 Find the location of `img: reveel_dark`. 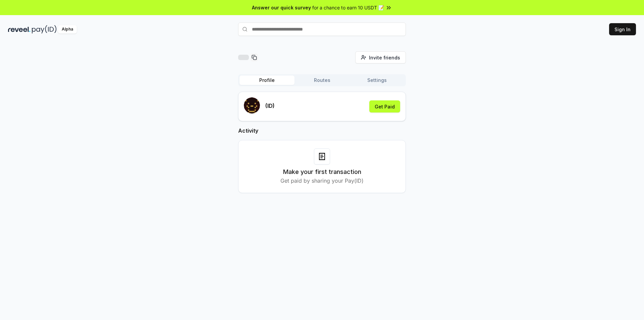

img: reveel_dark is located at coordinates (19, 29).